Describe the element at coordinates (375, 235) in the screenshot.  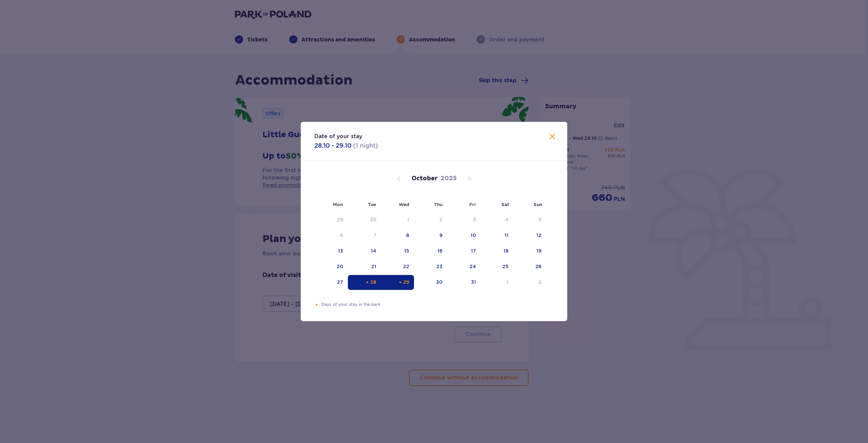
I see `div: 7` at that location.